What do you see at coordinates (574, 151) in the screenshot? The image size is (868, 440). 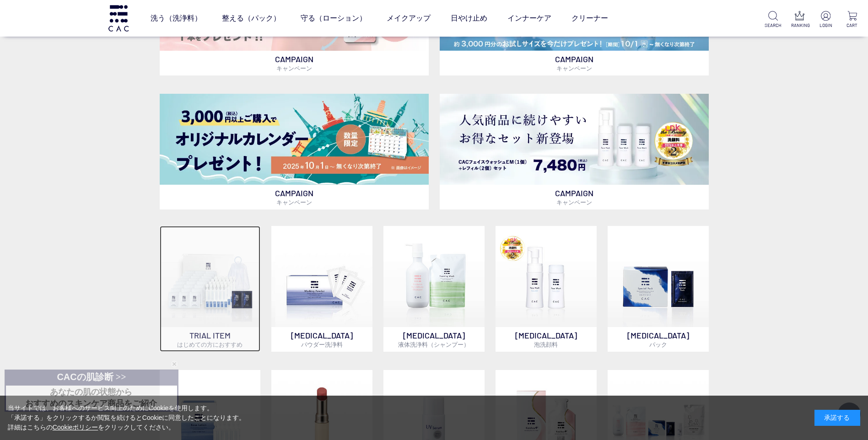 I see `a: フェイスウォッシュ＋レフィル2個セット フェイスウォッシュ＋レフィル2個セット CAMPAIGNキャンペーン` at bounding box center [574, 151].